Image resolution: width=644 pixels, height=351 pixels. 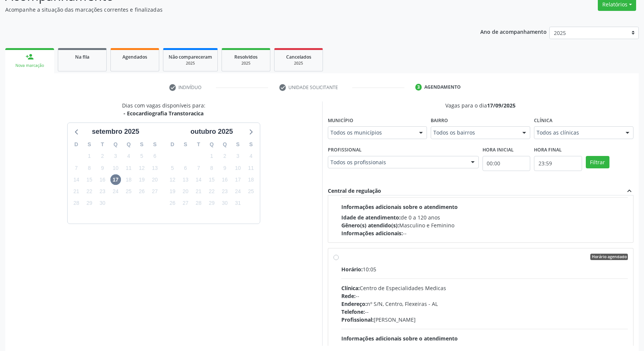 What do you see at coordinates (238, 191) in the screenshot?
I see `span: sexta-feira, 24 de outubro de 2025` at bounding box center [238, 191].